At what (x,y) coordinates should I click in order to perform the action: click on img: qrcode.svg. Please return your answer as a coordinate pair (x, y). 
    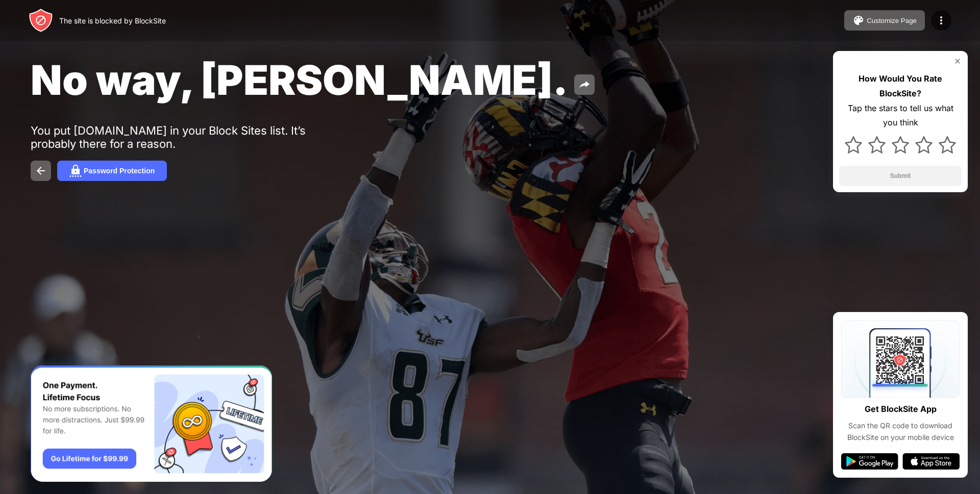
    Looking at the image, I should click on (900, 360).